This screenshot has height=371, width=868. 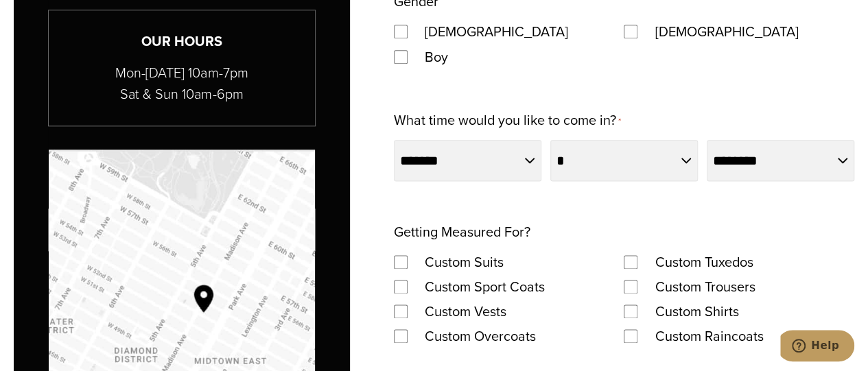 I want to click on label: Boy, so click(x=436, y=57).